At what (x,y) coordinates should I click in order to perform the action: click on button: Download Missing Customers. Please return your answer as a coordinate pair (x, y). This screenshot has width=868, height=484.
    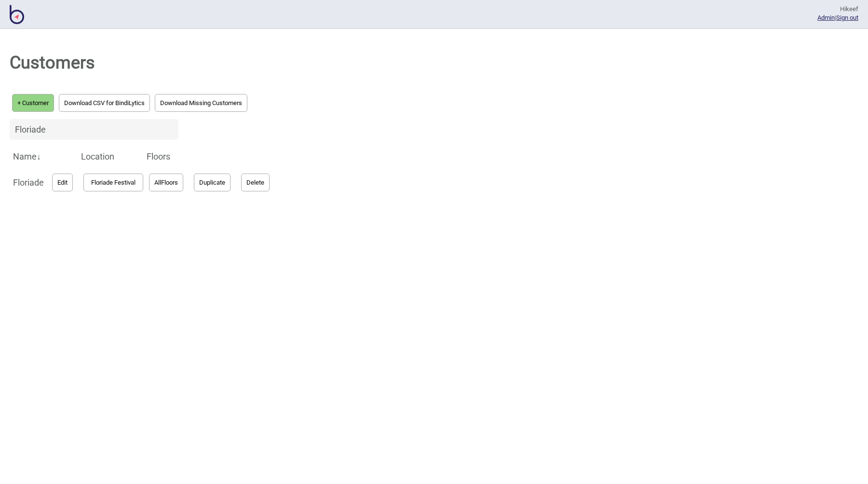
    Looking at the image, I should click on (201, 102).